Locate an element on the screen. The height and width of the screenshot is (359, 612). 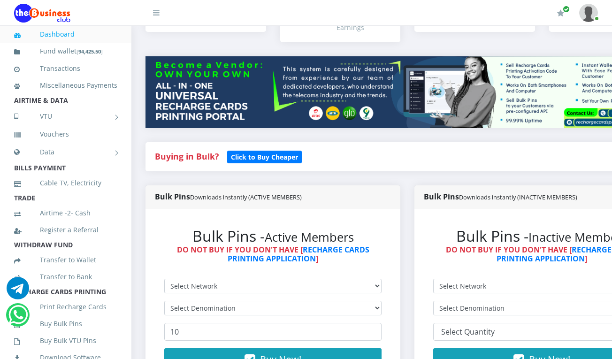
a: Transfer to Wallet is located at coordinates (66, 260).